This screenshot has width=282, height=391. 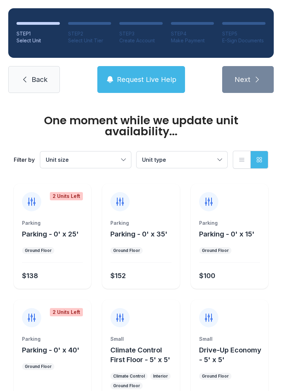 What do you see at coordinates (40, 79) in the screenshot?
I see `span: Back` at bounding box center [40, 79].